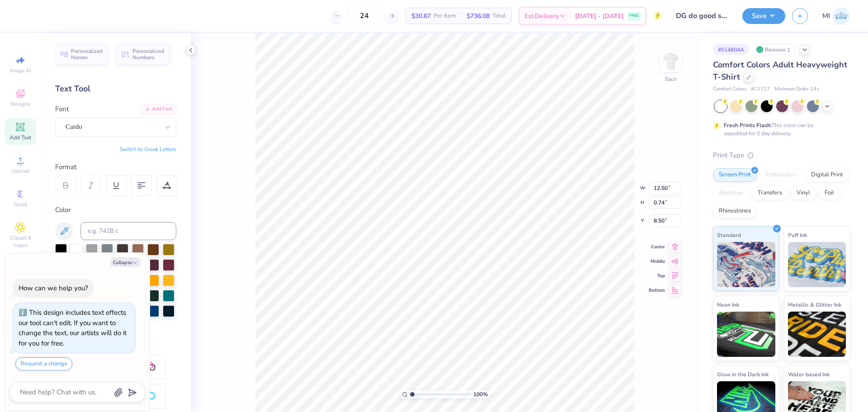 This screenshot has width=868, height=412. I want to click on div: Text Tool, so click(115, 89).